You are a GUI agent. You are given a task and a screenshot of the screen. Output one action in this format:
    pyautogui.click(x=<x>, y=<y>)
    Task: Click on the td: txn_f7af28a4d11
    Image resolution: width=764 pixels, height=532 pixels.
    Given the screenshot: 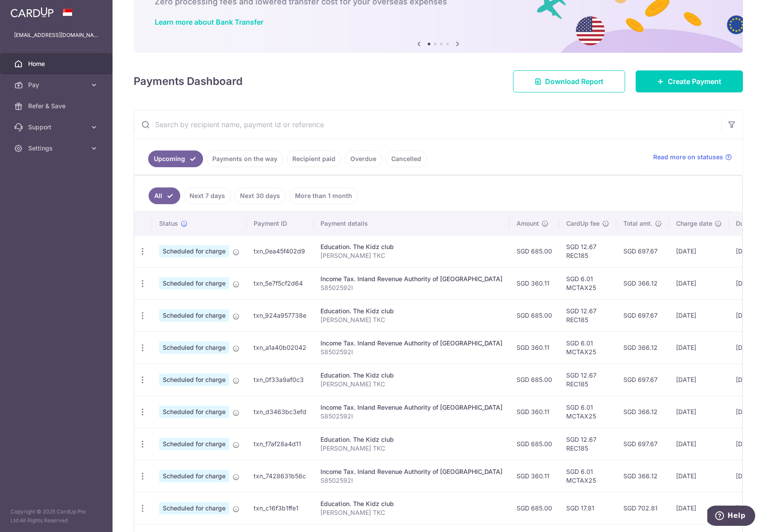 What is the action you would take?
    pyautogui.click(x=280, y=444)
    